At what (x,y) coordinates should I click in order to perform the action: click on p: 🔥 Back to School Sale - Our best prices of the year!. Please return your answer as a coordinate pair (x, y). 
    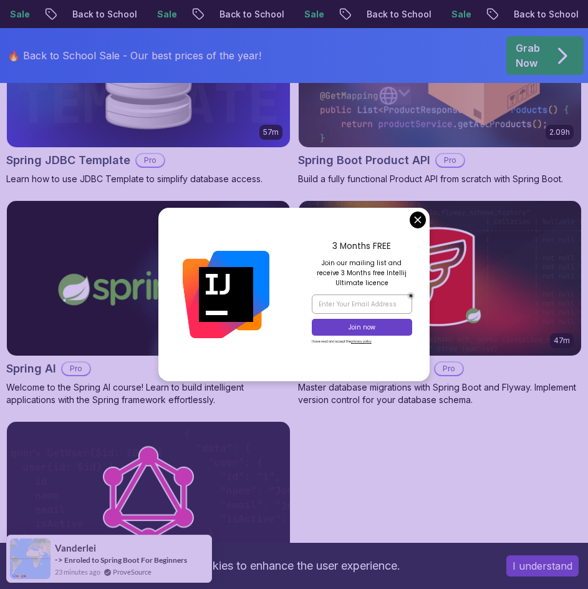
    Looking at the image, I should click on (134, 55).